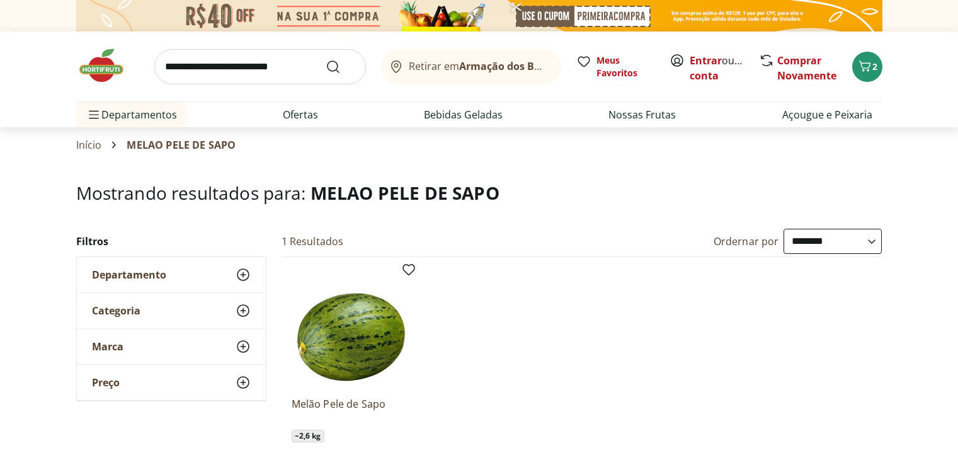 Image resolution: width=958 pixels, height=460 pixels. I want to click on label: Ordernar por, so click(746, 241).